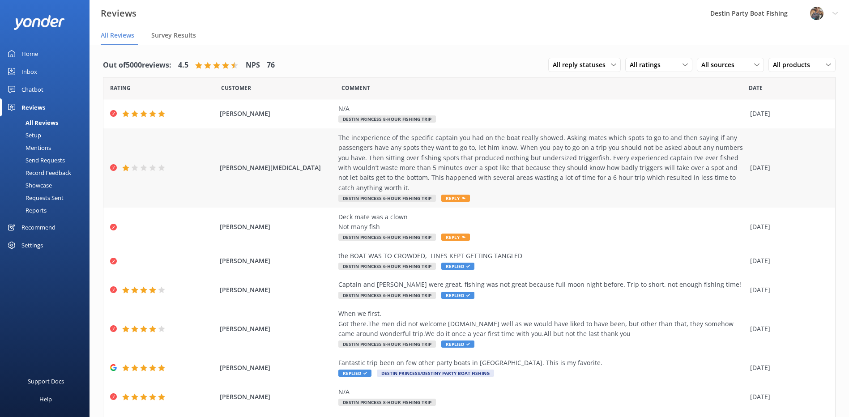 The height and width of the screenshot is (417, 849). What do you see at coordinates (794, 65) in the screenshot?
I see `span: All products` at bounding box center [794, 65].